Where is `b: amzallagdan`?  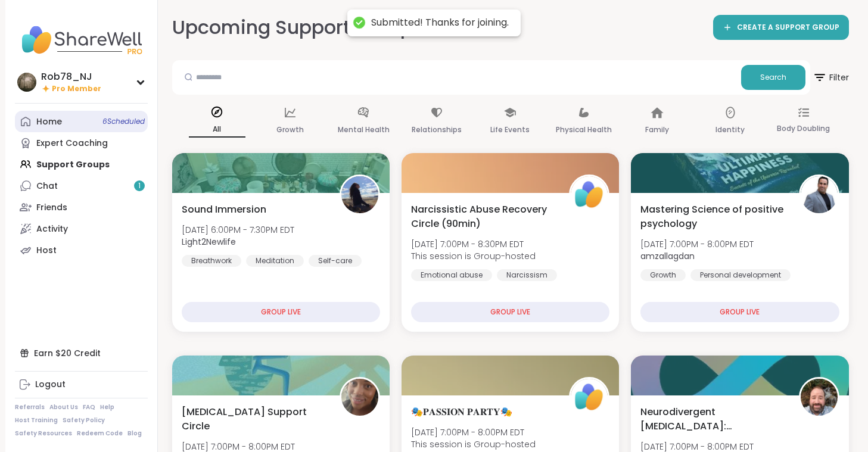
b: amzallagdan is located at coordinates (667, 256).